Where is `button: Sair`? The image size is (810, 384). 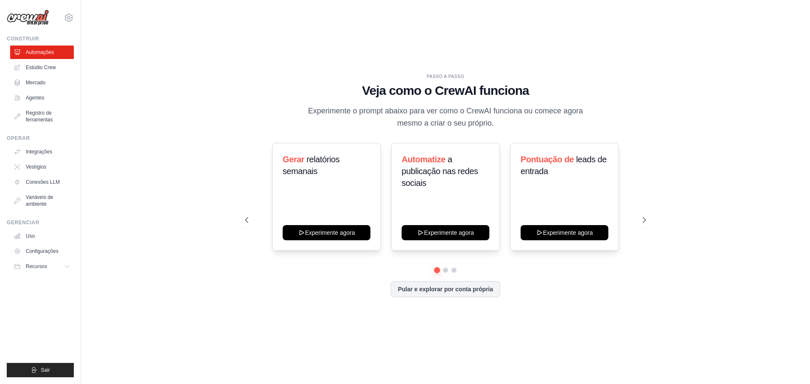 button: Sair is located at coordinates (40, 370).